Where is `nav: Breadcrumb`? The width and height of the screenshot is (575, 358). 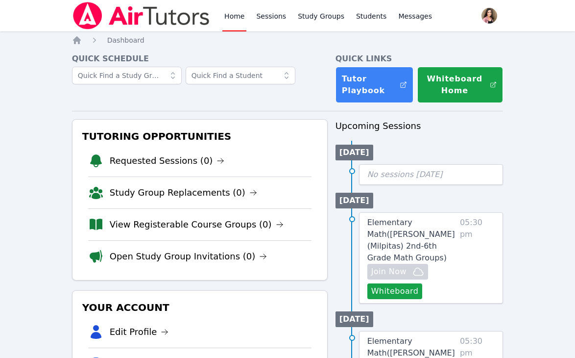 nav: Breadcrumb is located at coordinates (288, 40).